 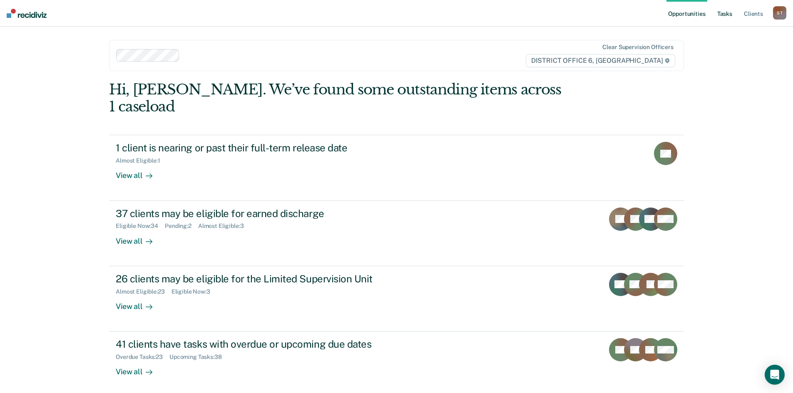 What do you see at coordinates (396, 168) in the screenshot?
I see `a: 1 client is nearing or past their full-term release dateAlmost Eligible:1View all` at bounding box center [396, 168].